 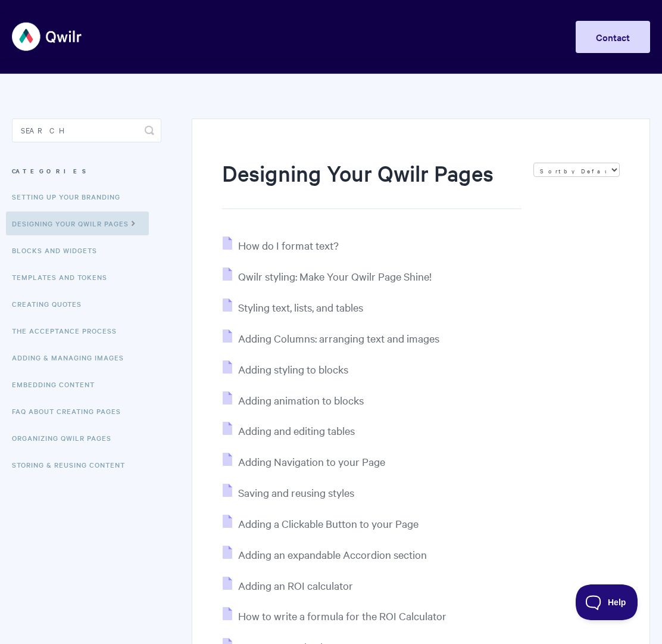 What do you see at coordinates (301, 307) in the screenshot?
I see `span: Styling text, lists, and tables` at bounding box center [301, 307].